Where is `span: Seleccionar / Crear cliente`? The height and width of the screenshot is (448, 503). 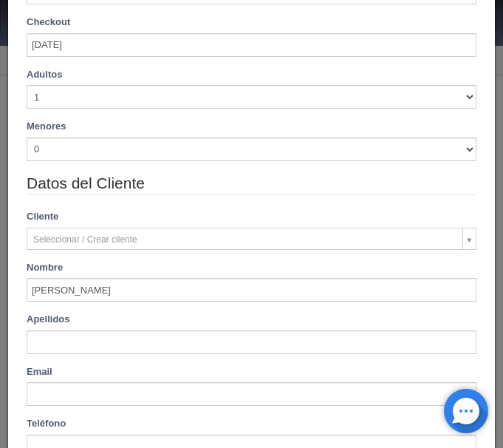 span: Seleccionar / Crear cliente is located at coordinates (245, 239).